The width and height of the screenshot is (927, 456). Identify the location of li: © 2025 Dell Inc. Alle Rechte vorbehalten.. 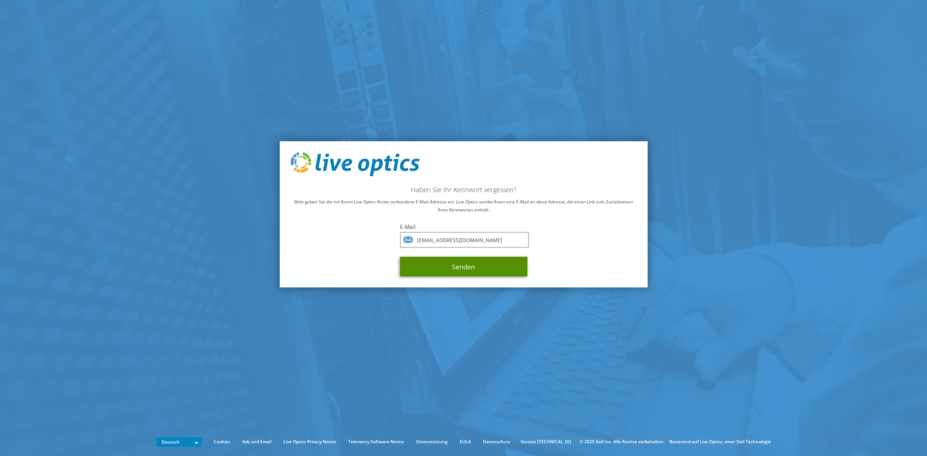
(622, 441).